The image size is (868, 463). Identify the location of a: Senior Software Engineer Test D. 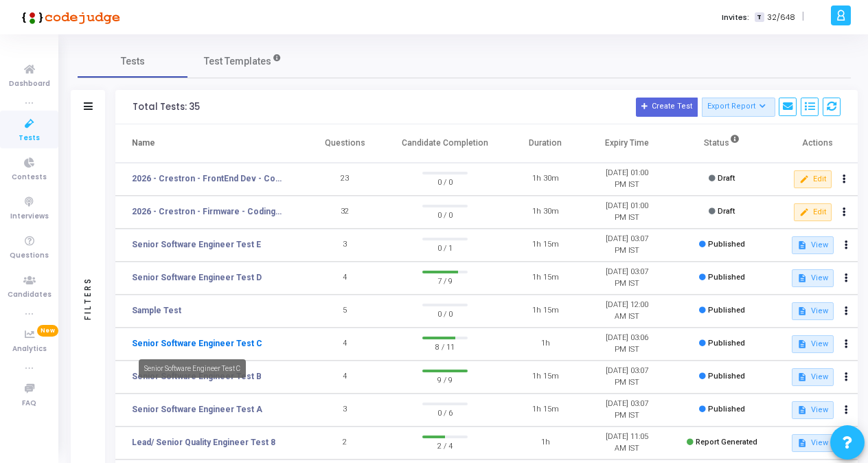
(197, 277).